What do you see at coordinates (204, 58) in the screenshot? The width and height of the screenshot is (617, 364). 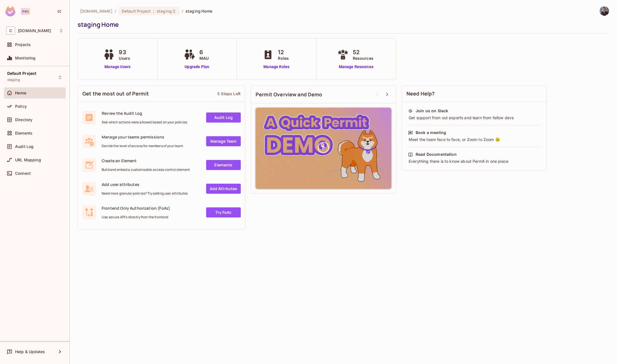 I see `span: MAU` at bounding box center [204, 58].